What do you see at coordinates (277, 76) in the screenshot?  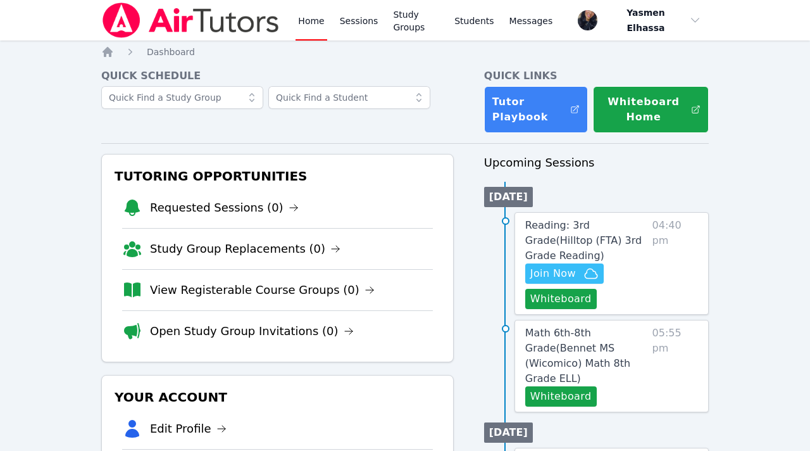 I see `h4: Quick Schedule` at bounding box center [277, 76].